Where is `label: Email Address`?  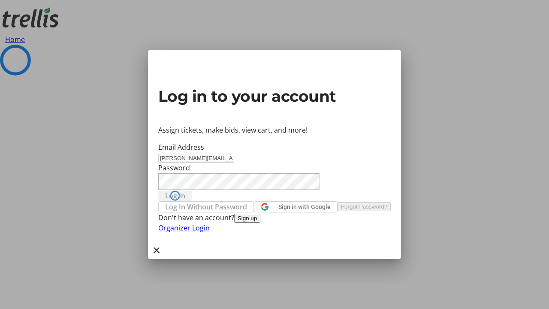 label: Email Address is located at coordinates (181, 147).